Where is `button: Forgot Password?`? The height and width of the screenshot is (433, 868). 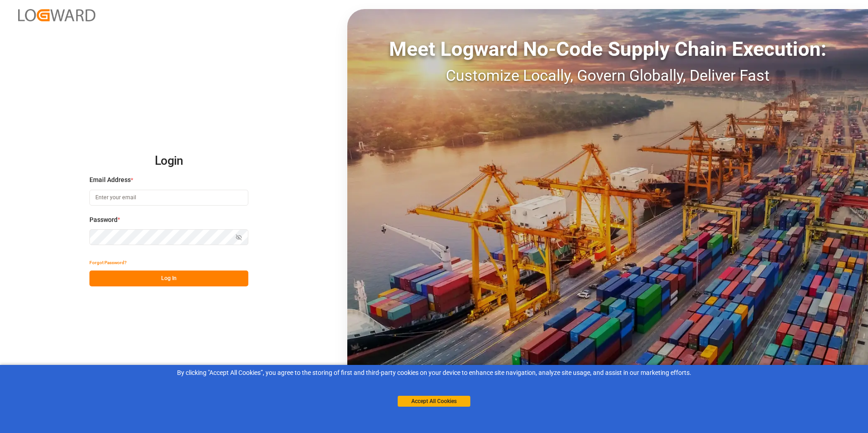
button: Forgot Password? is located at coordinates (108, 262).